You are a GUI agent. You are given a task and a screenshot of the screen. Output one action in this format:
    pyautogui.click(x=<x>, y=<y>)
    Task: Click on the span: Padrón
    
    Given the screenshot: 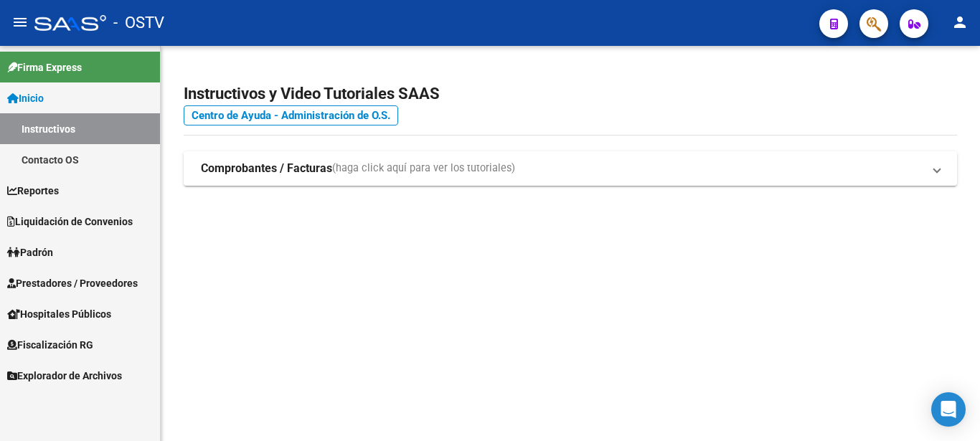 What is the action you would take?
    pyautogui.click(x=30, y=252)
    